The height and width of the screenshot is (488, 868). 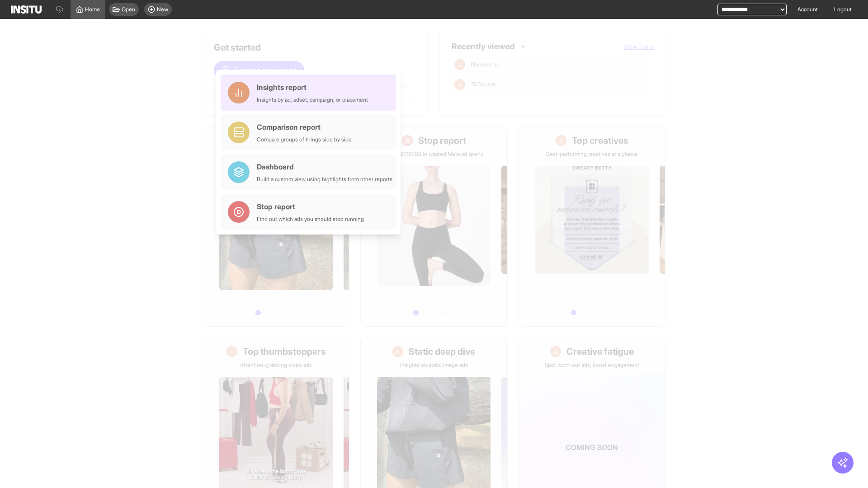 I want to click on div: Compare groups of things side by side, so click(x=304, y=140).